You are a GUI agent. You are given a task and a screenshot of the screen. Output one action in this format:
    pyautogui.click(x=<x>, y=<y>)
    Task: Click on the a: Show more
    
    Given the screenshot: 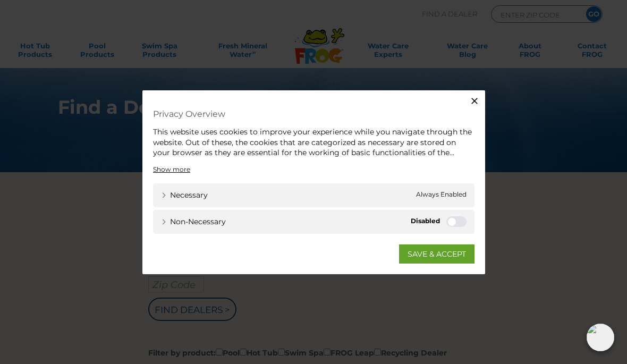 What is the action you would take?
    pyautogui.click(x=171, y=169)
    